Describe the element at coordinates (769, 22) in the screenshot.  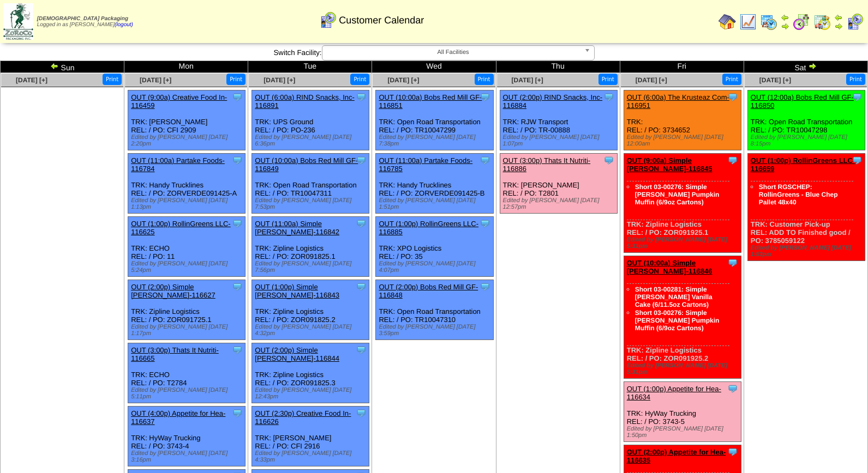
I see `img: calendarprod.gif` at that location.